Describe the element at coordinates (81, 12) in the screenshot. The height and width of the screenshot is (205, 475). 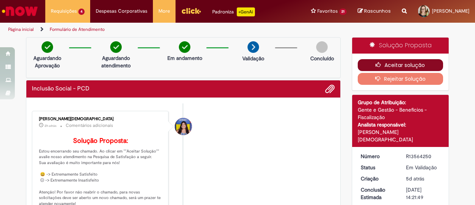
I see `span: 4` at that location.